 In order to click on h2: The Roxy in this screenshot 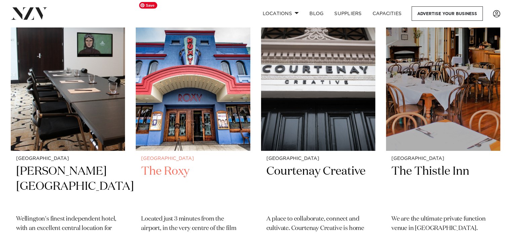, I will do `click(193, 187)`.